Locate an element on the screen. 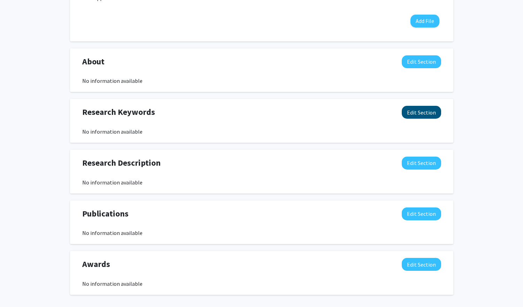 Image resolution: width=523 pixels, height=307 pixels. span: Publications is located at coordinates (105, 214).